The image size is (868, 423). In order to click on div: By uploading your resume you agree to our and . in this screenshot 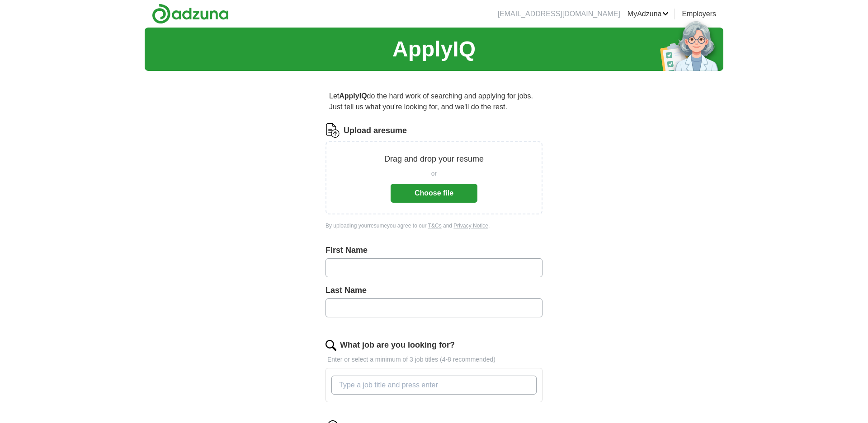, I will do `click(434, 226)`.